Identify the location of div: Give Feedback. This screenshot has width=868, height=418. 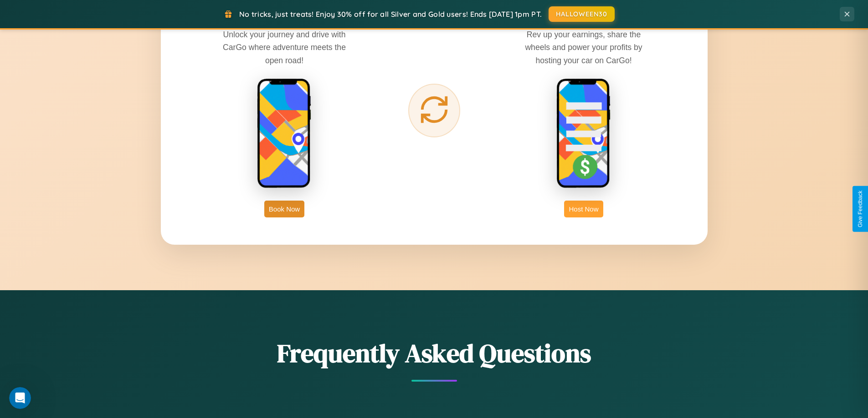
(860, 209).